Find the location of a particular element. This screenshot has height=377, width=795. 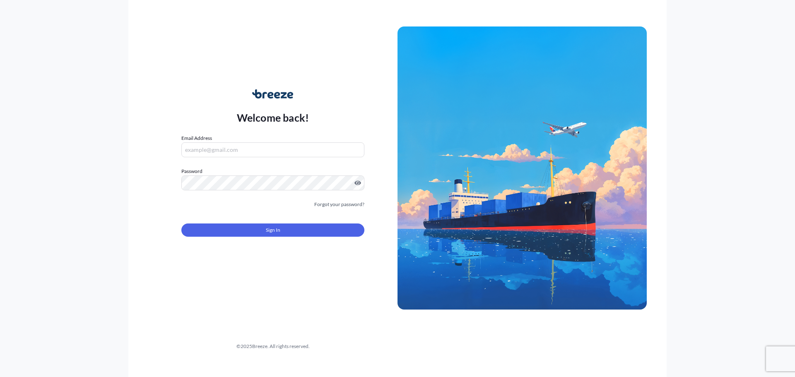

label: Email Address is located at coordinates (197, 138).